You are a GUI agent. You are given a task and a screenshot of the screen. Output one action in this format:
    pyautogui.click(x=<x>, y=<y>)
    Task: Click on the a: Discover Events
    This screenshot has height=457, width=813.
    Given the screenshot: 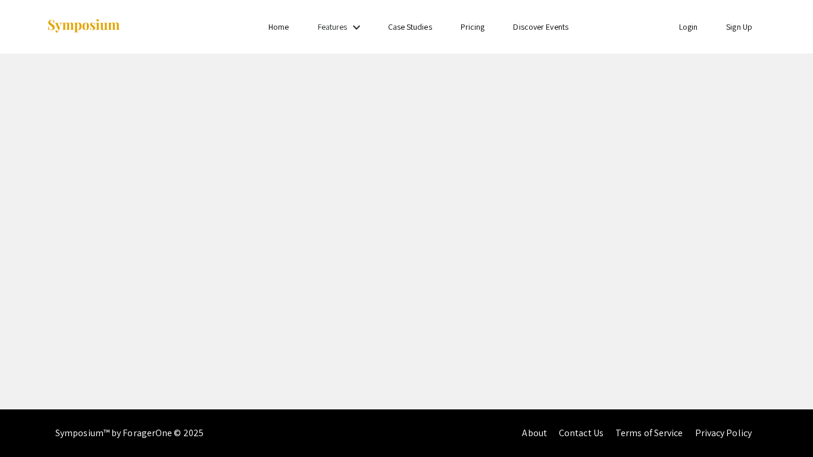 What is the action you would take?
    pyautogui.click(x=540, y=27)
    